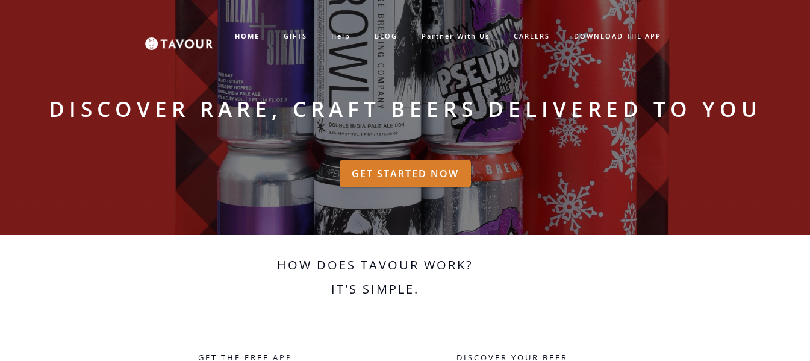  What do you see at coordinates (406, 109) in the screenshot?
I see `strong: Discover rare, craft beers delivered to you` at bounding box center [406, 109].